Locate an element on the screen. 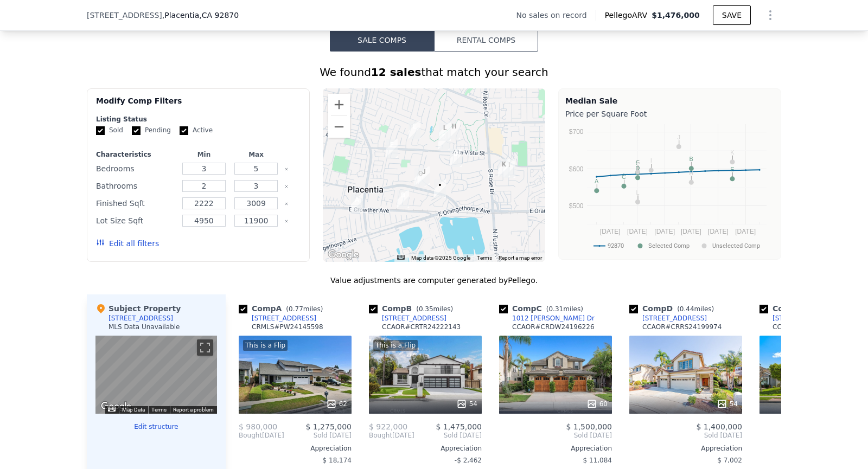  button: Toggle fullscreen view is located at coordinates (205, 347).